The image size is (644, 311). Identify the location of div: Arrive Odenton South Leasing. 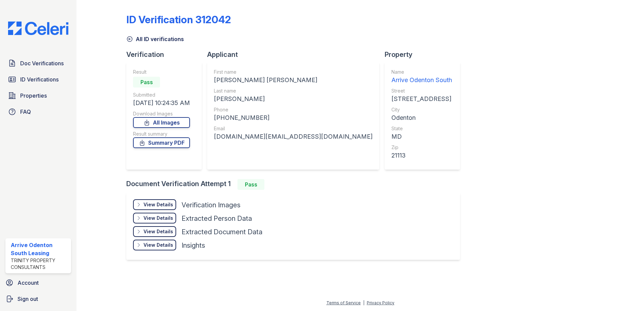
(40, 250).